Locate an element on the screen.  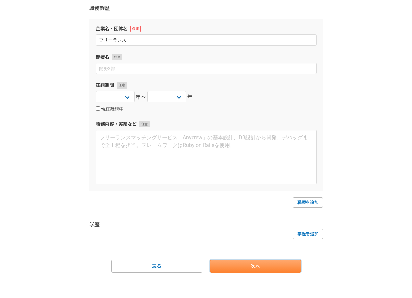
a: 職歴を追加 is located at coordinates (307, 202).